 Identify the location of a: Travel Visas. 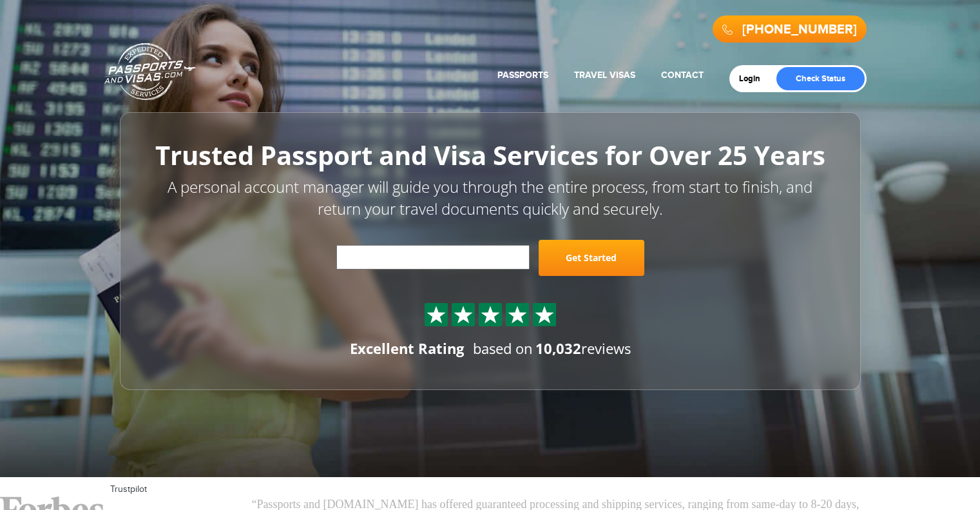
(605, 75).